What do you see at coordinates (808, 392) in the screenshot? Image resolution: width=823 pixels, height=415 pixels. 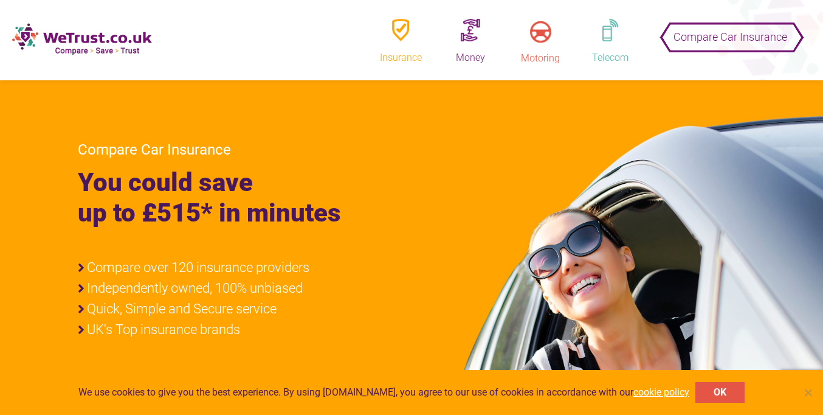 I see `span: No` at bounding box center [808, 392].